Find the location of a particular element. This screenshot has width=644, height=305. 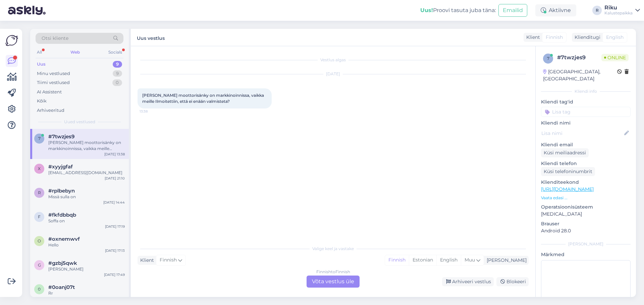

div: Missä sulla on is located at coordinates (86, 197).